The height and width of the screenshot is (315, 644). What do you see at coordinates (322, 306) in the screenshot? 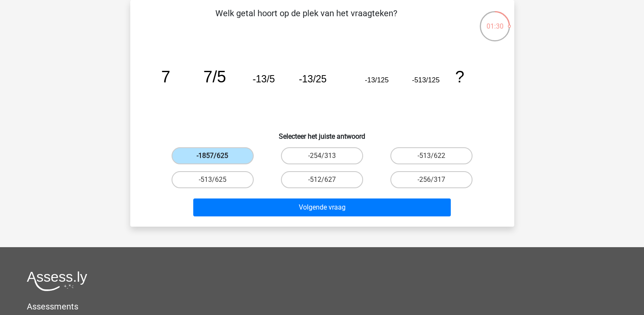
I see `h5: Assessments` at bounding box center [322, 306].